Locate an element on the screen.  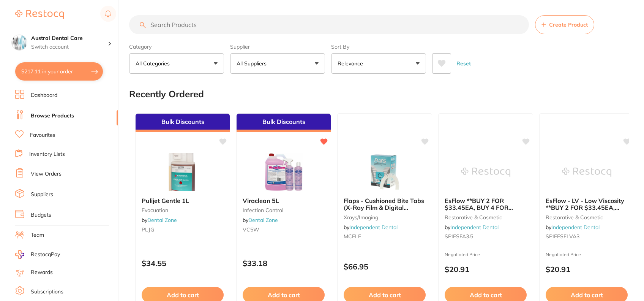
small: Infection Control is located at coordinates (284, 210).